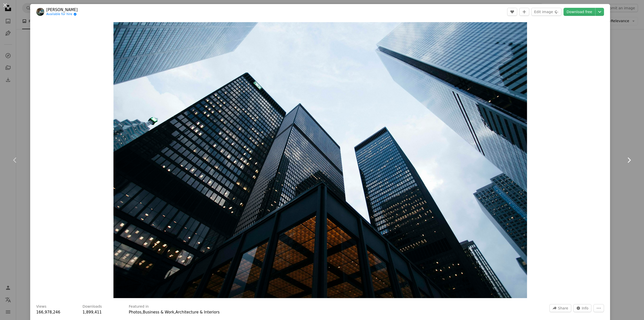 The width and height of the screenshot is (644, 320). Describe the element at coordinates (563, 308) in the screenshot. I see `span: Share` at that location.